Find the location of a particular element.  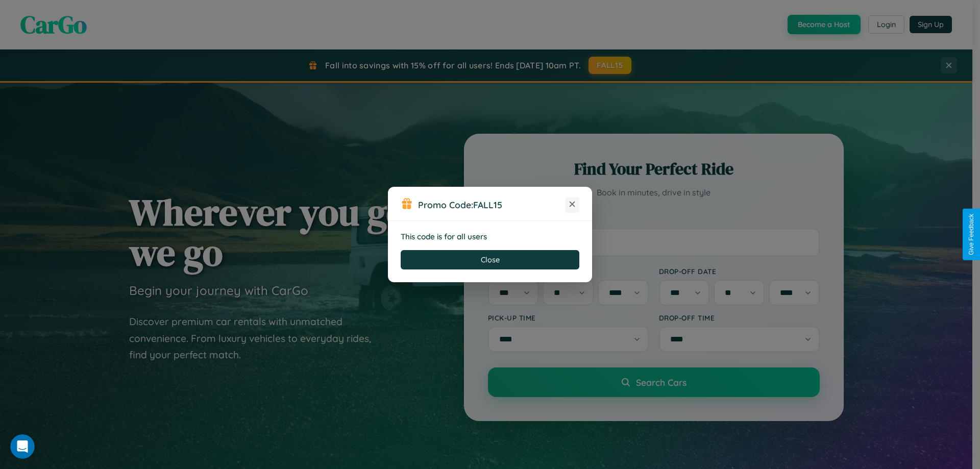

div: Give Feedback is located at coordinates (971, 234).